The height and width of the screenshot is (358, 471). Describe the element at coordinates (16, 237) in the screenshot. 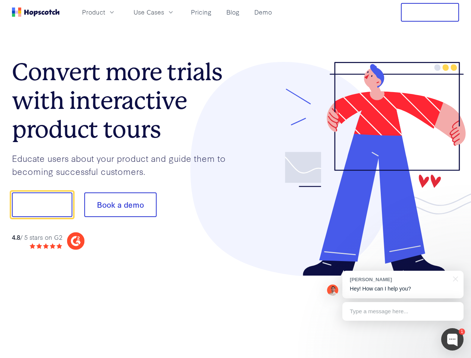

I see `strong: 4.8` at that location.